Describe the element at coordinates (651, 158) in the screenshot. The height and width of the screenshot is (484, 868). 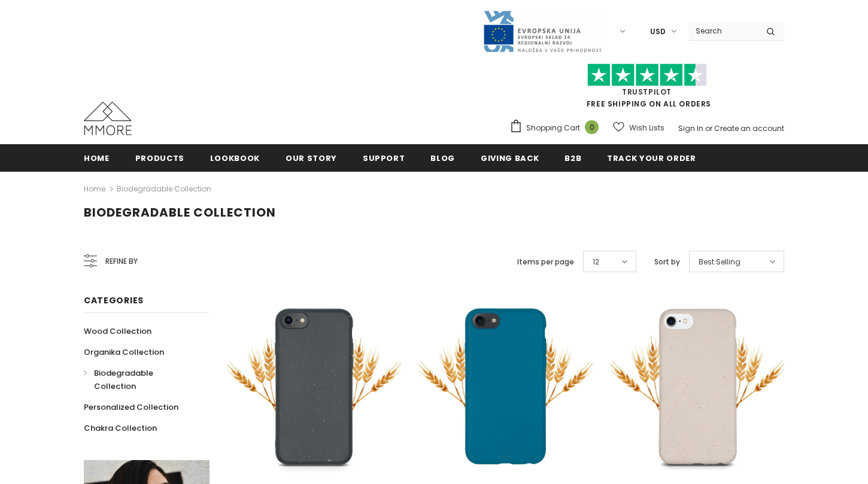
I see `span: Track your order` at that location.